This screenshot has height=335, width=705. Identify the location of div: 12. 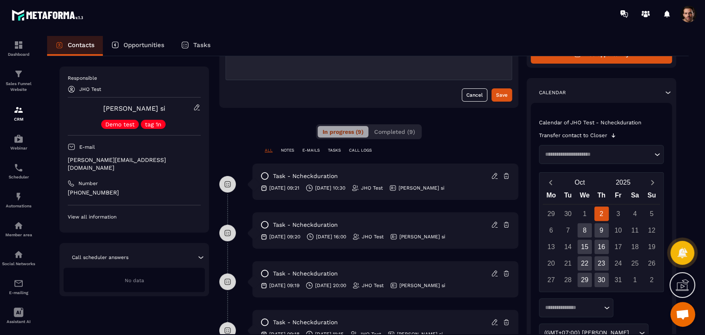
(651, 230).